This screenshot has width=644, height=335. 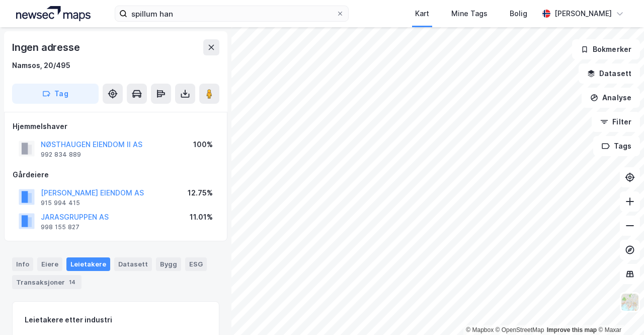 What do you see at coordinates (169, 264) in the screenshot?
I see `div: Bygg` at bounding box center [169, 264].